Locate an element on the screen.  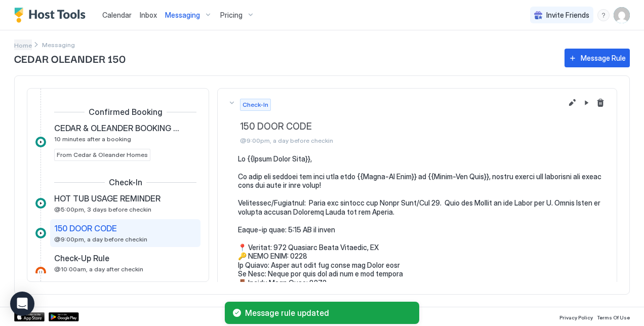
span: Calendar is located at coordinates (117, 15).